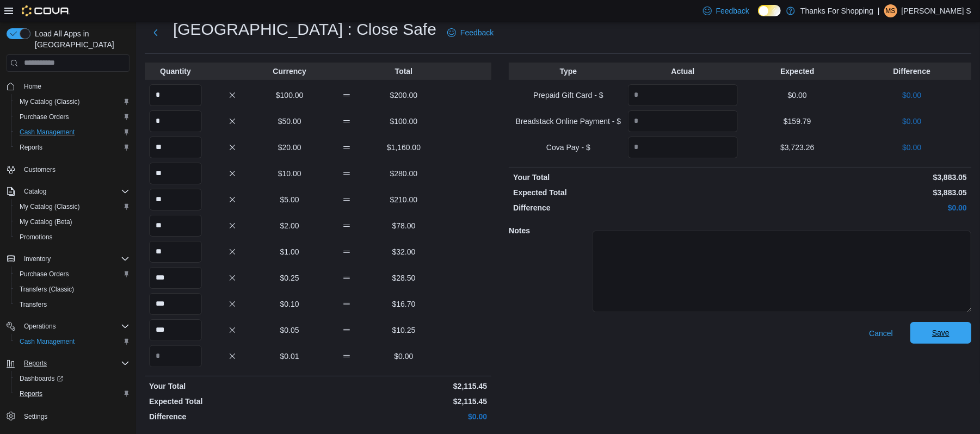 Image resolution: width=980 pixels, height=434 pixels. I want to click on p: $159.79, so click(797, 122).